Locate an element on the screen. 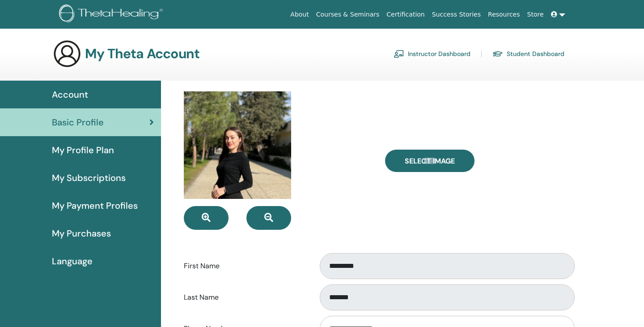 The width and height of the screenshot is (644, 327). img: logo.png is located at coordinates (112, 15).